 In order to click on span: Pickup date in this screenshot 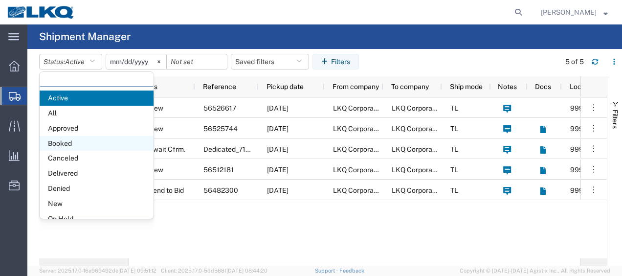, I will do `click(285, 87)`.